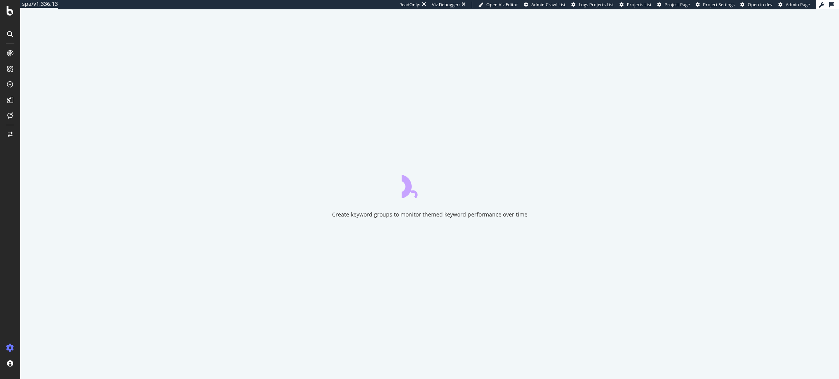  What do you see at coordinates (592, 5) in the screenshot?
I see `a: Logs Projects List` at bounding box center [592, 5].